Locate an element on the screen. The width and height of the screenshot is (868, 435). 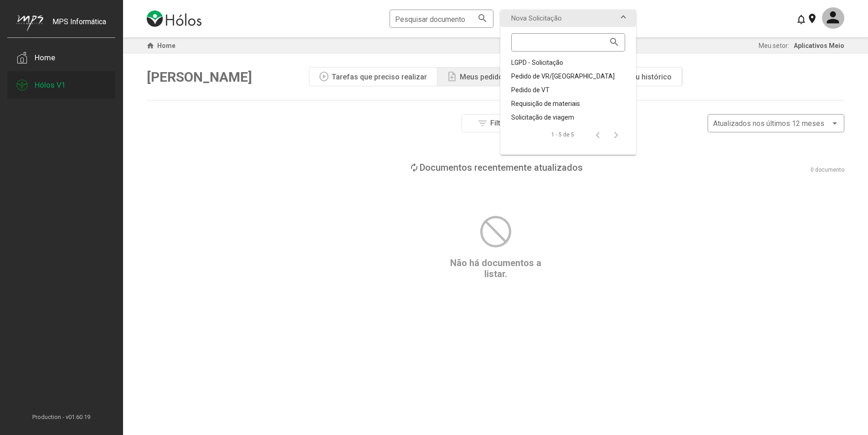
div: Pedido de VT is located at coordinates (569, 90).